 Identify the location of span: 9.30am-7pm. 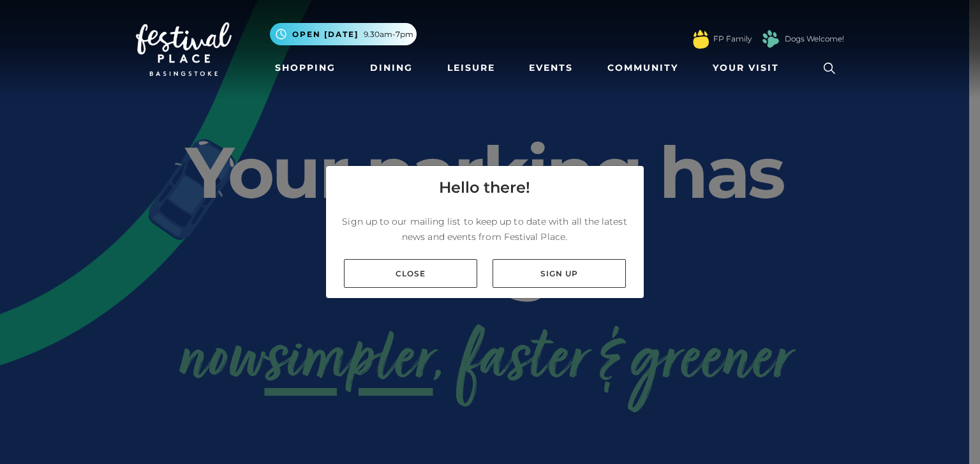
(389, 35).